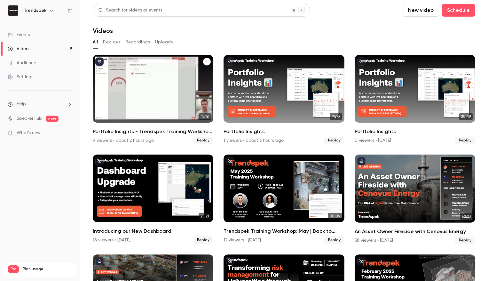 The width and height of the screenshot is (488, 281). I want to click on section: Videos, so click(284, 141).